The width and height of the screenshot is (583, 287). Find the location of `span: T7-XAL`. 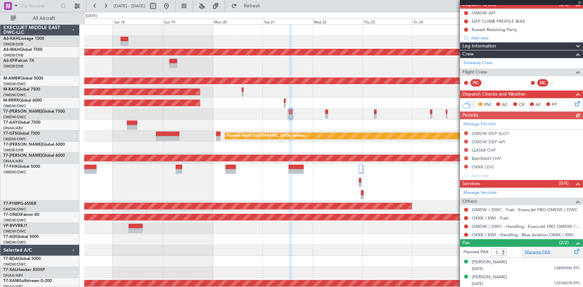

span: T7-XAL is located at coordinates (10, 270).